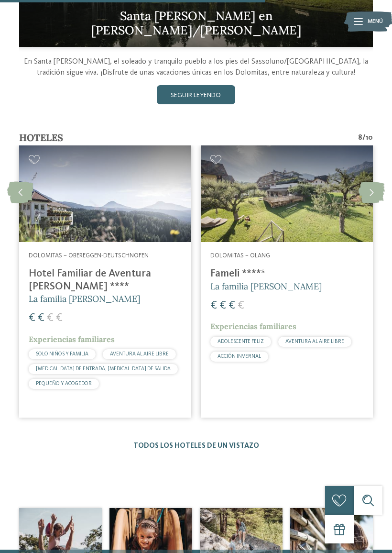  I want to click on font: Dolomitas – Obereggen-Deutschnofen, so click(88, 256).